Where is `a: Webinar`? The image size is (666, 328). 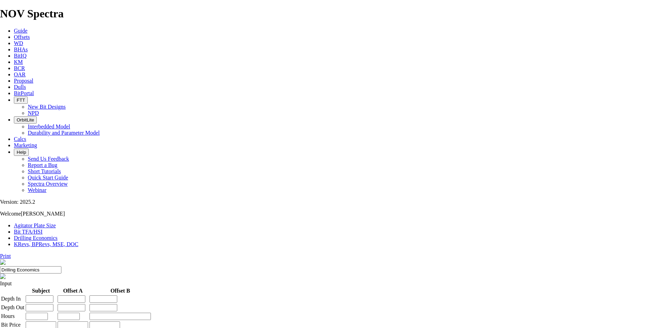
a: Webinar is located at coordinates (37, 190).